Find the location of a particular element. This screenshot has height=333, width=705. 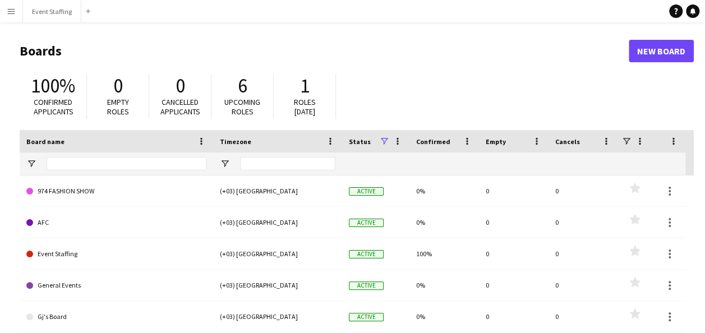

a: General Events is located at coordinates (116, 286).